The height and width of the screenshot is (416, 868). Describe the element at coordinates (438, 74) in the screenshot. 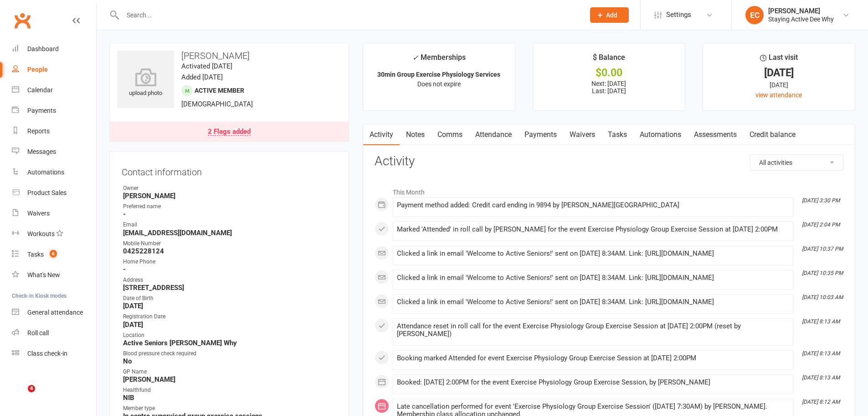

I see `strong: 30min Group Exercise Physiology Services` at that location.